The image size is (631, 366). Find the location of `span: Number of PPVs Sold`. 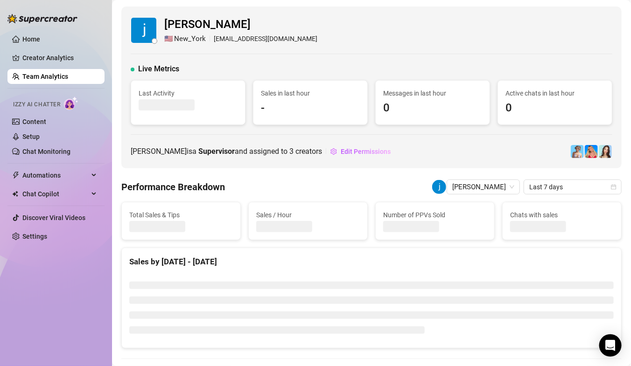

span: Number of PPVs Sold is located at coordinates (435, 215).